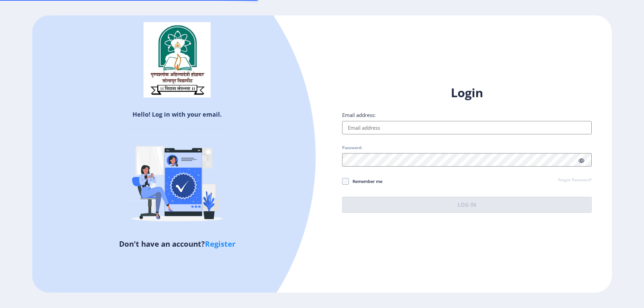  Describe the element at coordinates (177, 60) in the screenshot. I see `img: sulogo.png` at that location.